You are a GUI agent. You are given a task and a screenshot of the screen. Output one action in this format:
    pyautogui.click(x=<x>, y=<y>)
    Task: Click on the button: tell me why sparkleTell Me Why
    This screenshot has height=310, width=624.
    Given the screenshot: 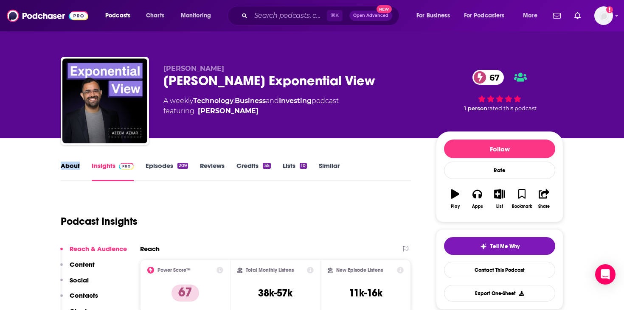 What is the action you would take?
    pyautogui.click(x=500, y=246)
    